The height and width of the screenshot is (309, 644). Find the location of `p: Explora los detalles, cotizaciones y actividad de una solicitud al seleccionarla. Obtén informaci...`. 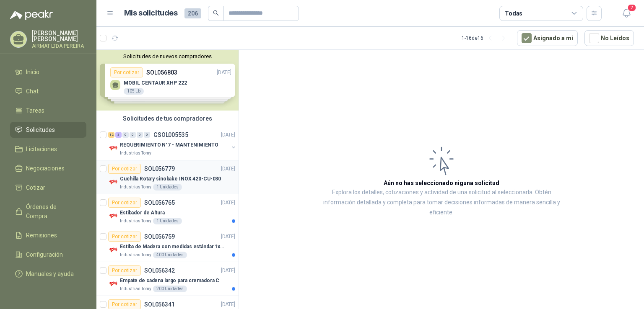

p: Explora los detalles, cotizaciones y actividad de una solicitud al seleccionarla. Obtén informaci... is located at coordinates (442, 202).